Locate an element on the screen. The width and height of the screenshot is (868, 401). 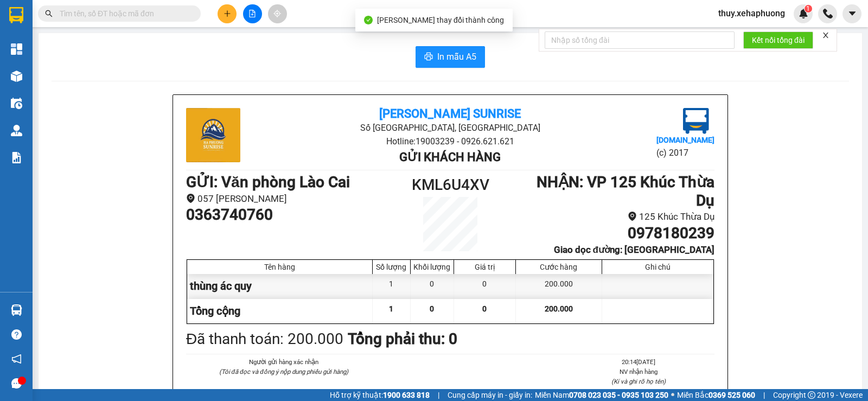
div: Đã thanh toán : 200.000 is located at coordinates (264, 339).